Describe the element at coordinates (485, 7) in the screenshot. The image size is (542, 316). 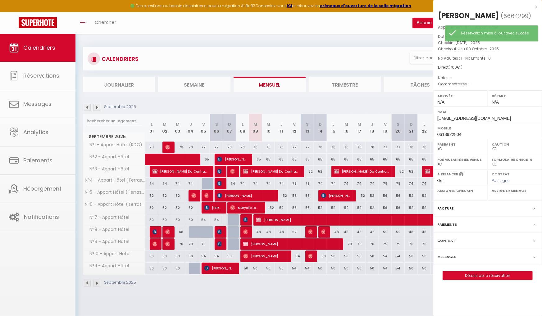
I see `div: x` at that location.